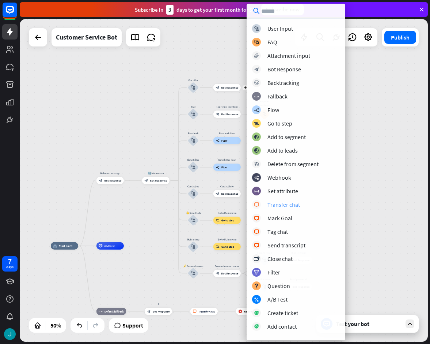  What do you see at coordinates (279, 285) in the screenshot?
I see `div: Question` at bounding box center [279, 285].